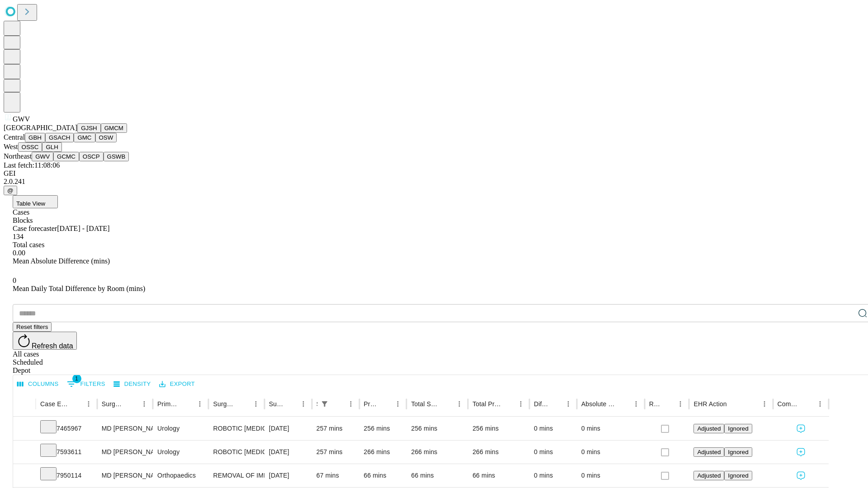 The image size is (868, 488). What do you see at coordinates (236, 475) in the screenshot?
I see `div: REMOVAL OF IMPLANT DEEP` at bounding box center [236, 475].